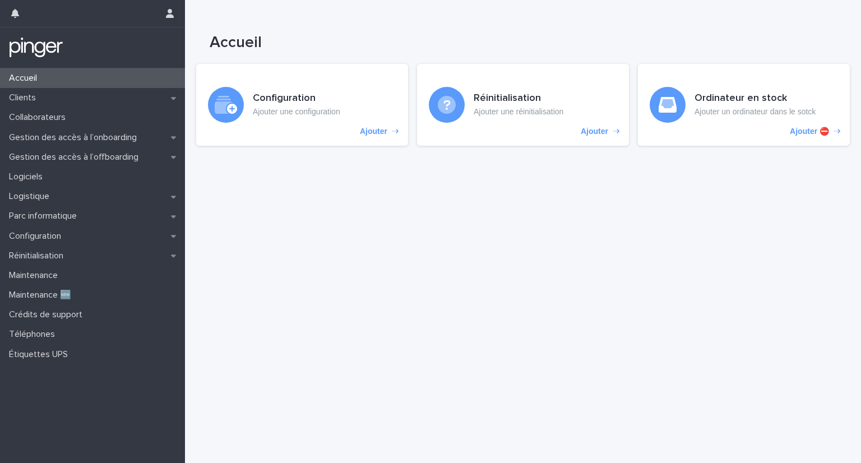  I want to click on p: Ajouter une configuration, so click(296, 112).